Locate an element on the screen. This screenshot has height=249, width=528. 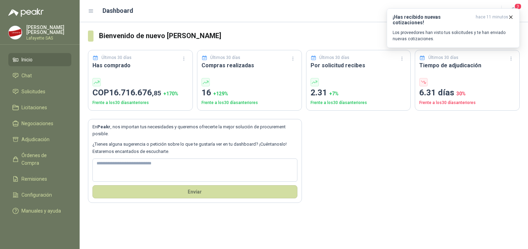
span: Inicio is located at coordinates (27, 60).